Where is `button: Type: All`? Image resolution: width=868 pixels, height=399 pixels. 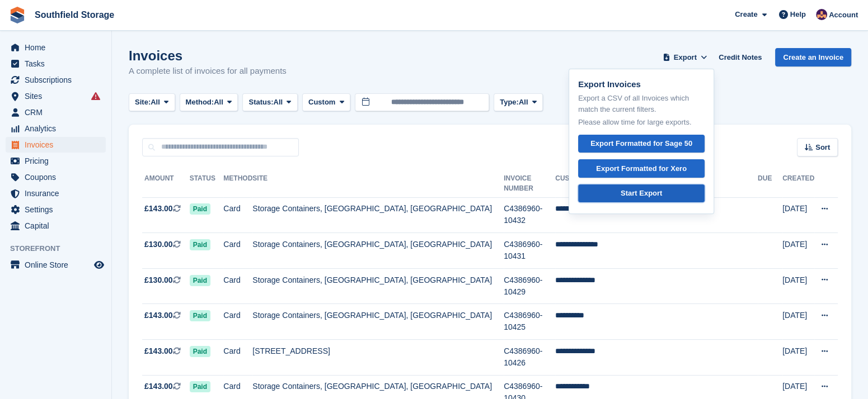
button: Type: All is located at coordinates (518, 102).